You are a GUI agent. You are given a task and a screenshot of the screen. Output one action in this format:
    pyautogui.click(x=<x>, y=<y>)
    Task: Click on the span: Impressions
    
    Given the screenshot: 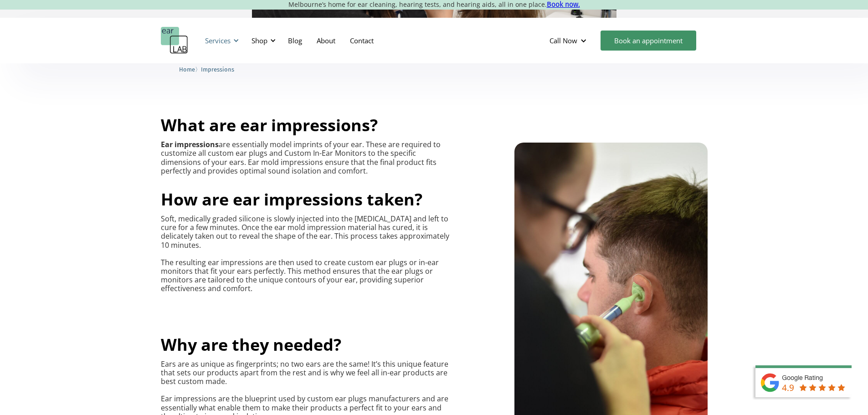 What is the action you would take?
    pyautogui.click(x=217, y=69)
    